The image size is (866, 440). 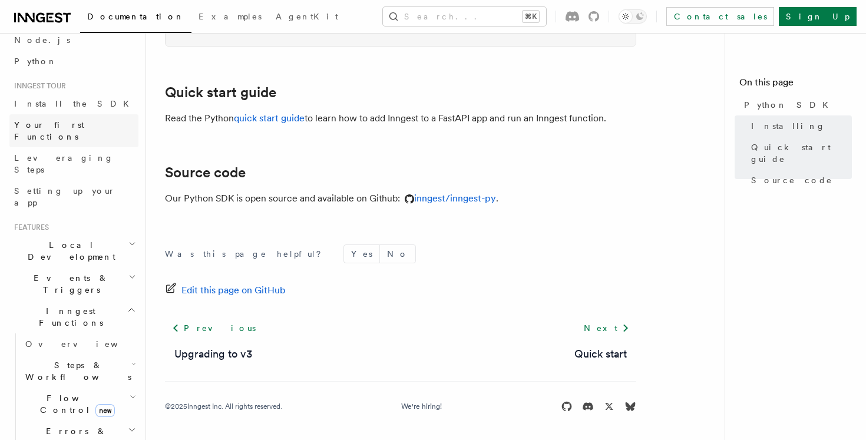 What do you see at coordinates (307, 18) in the screenshot?
I see `a: AgentKit` at bounding box center [307, 18].